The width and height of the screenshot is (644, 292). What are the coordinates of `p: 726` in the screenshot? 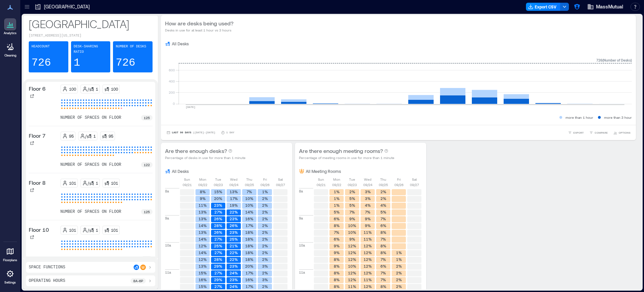 It's located at (125, 63).